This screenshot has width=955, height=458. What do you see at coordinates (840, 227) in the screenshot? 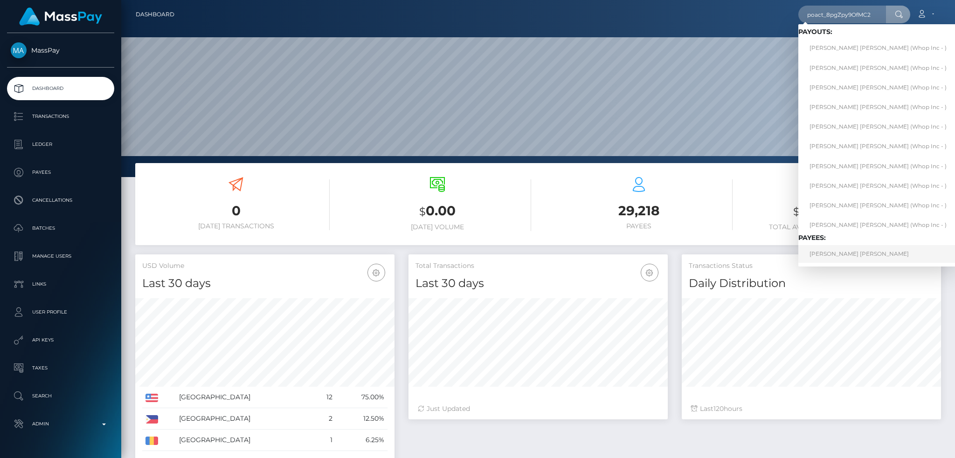
I see `h6: Total Available Balance for Payouts` at bounding box center [840, 227].